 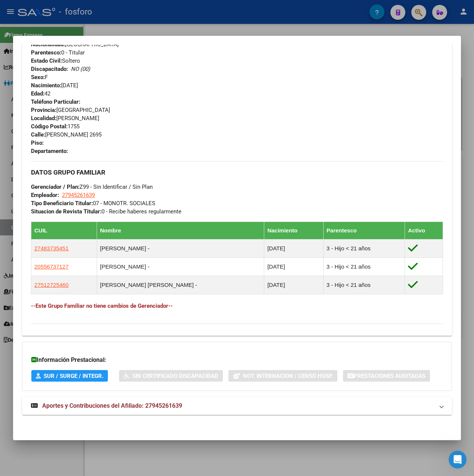 What do you see at coordinates (112, 406) in the screenshot?
I see `span: Aportes y Contribuciones del Afiliado: 27945261639` at bounding box center [112, 406].